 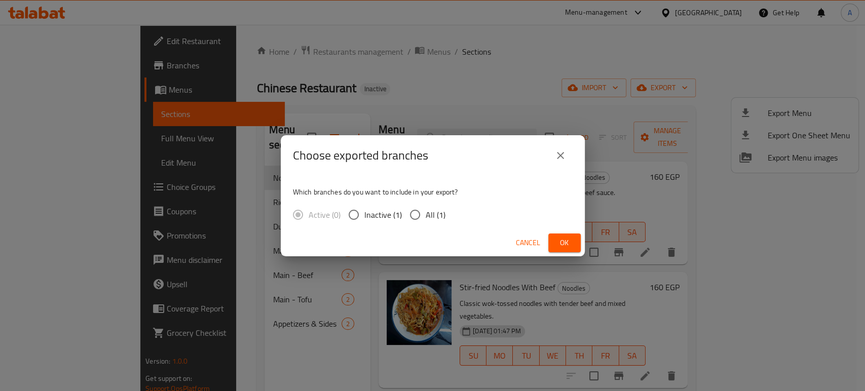 What do you see at coordinates (560, 156) in the screenshot?
I see `button: close` at bounding box center [560, 156].